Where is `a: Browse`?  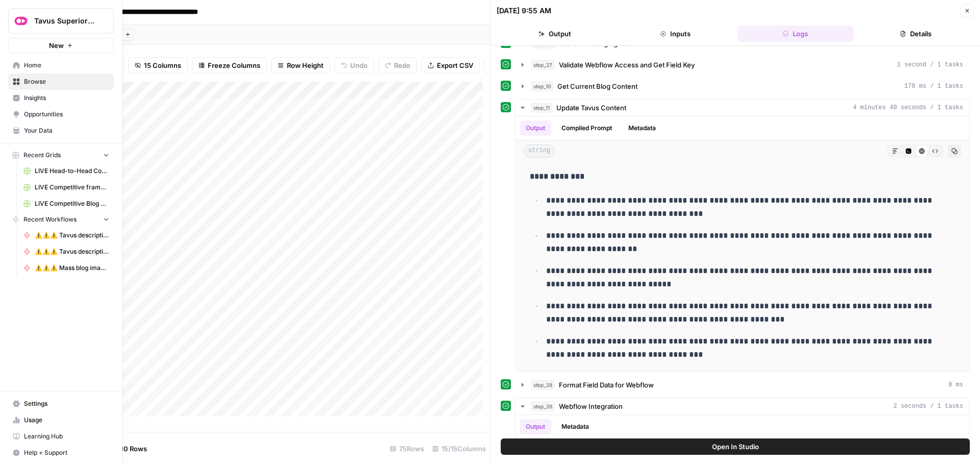 a: Browse is located at coordinates (61, 82).